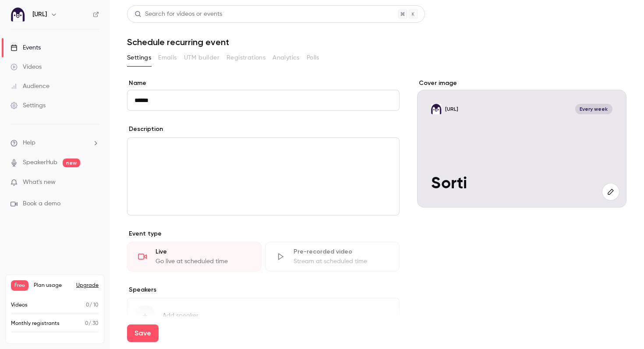  What do you see at coordinates (341, 261) in the screenshot?
I see `div: Stream at scheduled time` at bounding box center [341, 261].